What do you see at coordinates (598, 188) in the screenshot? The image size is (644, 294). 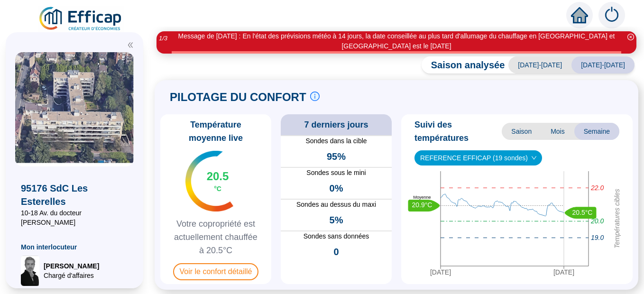 I see `tspan: 22.0` at bounding box center [598, 188].